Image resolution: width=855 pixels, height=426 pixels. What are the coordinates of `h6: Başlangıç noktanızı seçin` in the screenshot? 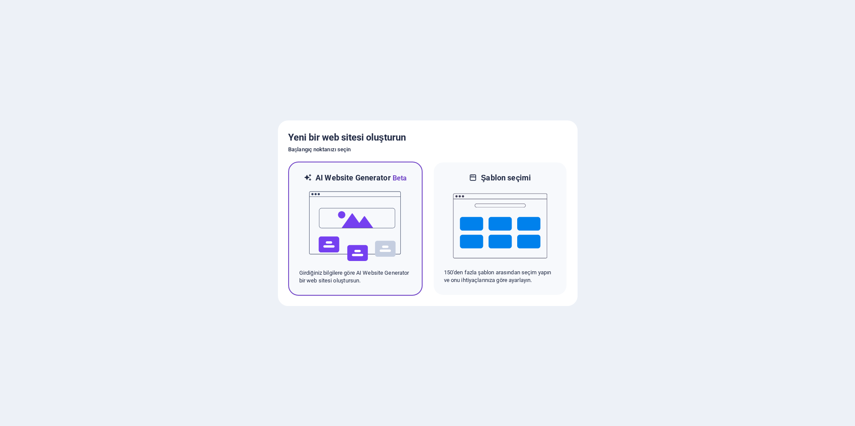 It's located at (428, 149).